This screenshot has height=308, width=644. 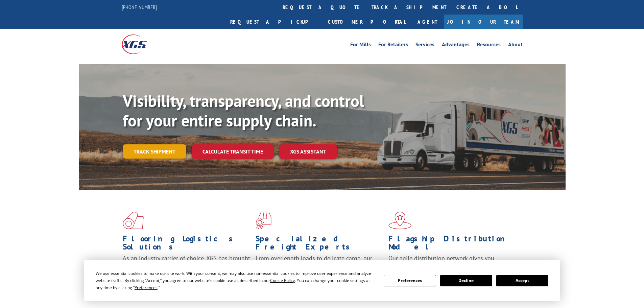 What do you see at coordinates (133, 220) in the screenshot?
I see `img: xgs-icon-total-supply-chain-intelligence-red` at bounding box center [133, 220].